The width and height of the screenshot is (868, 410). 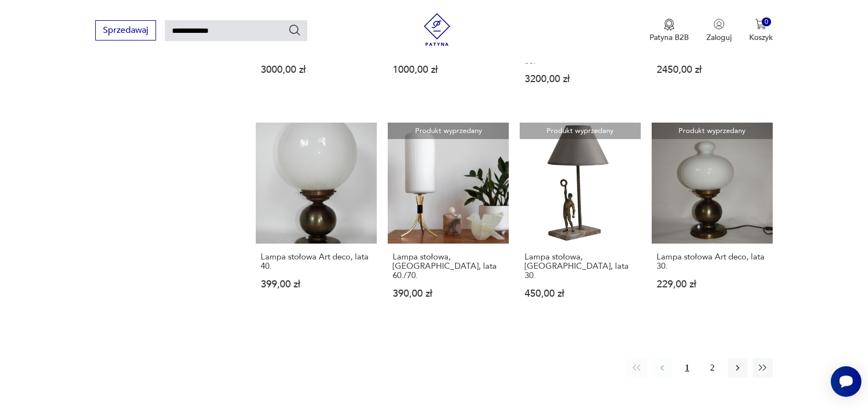 What do you see at coordinates (316, 221) in the screenshot?
I see `a: Lampa stołowa Art deco, lata 40.Lampa stołowa Art deco, lata 40.399,00 zł` at bounding box center [316, 221].